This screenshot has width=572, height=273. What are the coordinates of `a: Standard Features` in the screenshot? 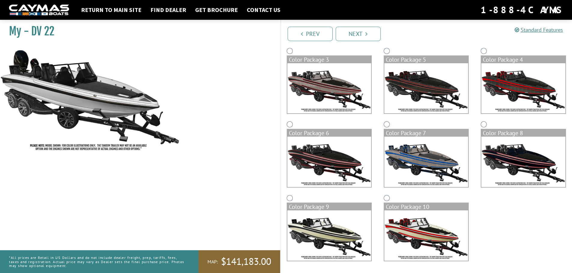 It's located at (538, 30).